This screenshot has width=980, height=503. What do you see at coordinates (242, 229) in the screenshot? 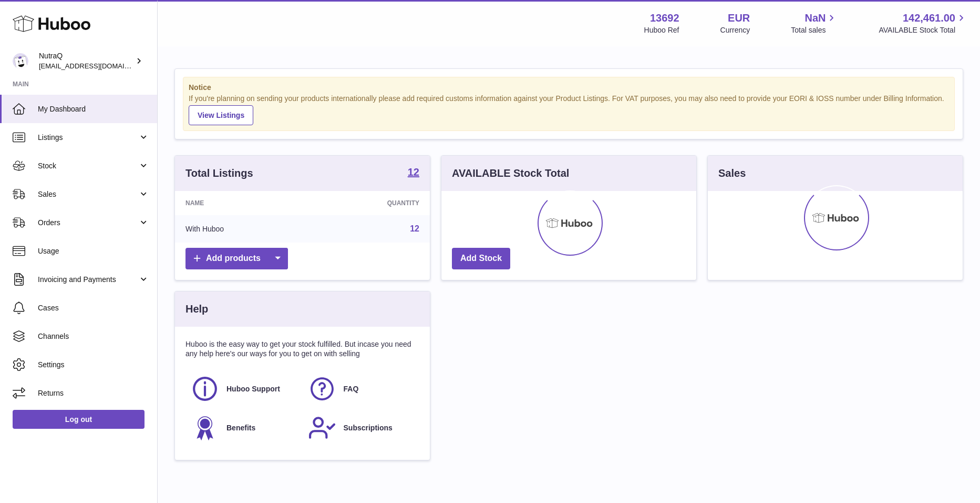
I see `td: With Huboo` at bounding box center [242, 229].